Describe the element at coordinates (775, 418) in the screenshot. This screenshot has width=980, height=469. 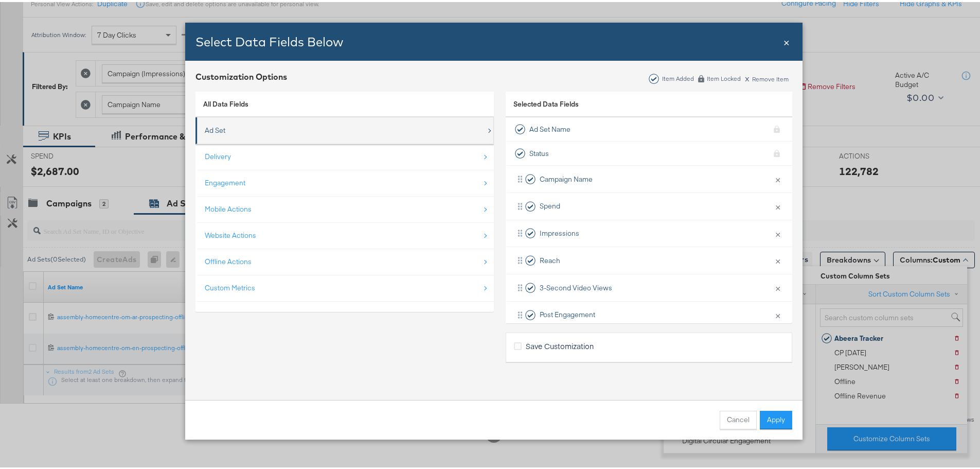
I see `button: Apply` at that location.